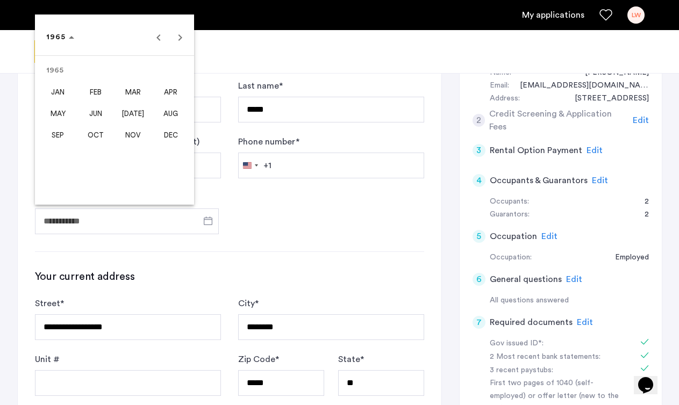  I want to click on span: APR, so click(170, 92).